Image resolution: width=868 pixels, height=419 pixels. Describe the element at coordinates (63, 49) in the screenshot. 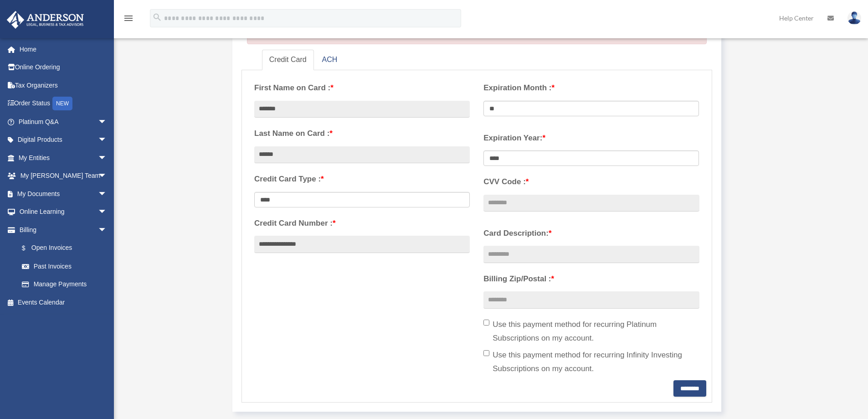

I see `a: Home` at that location.